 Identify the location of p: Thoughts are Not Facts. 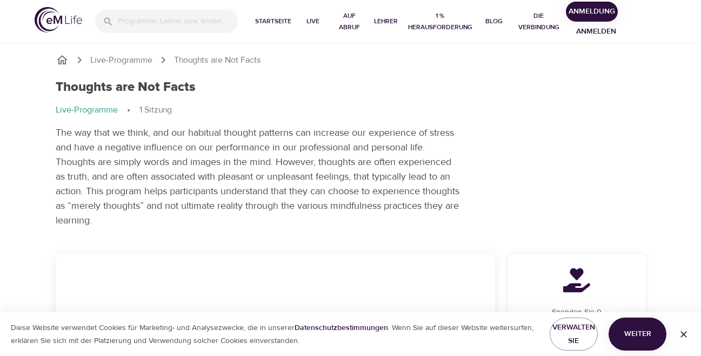
(217, 60).